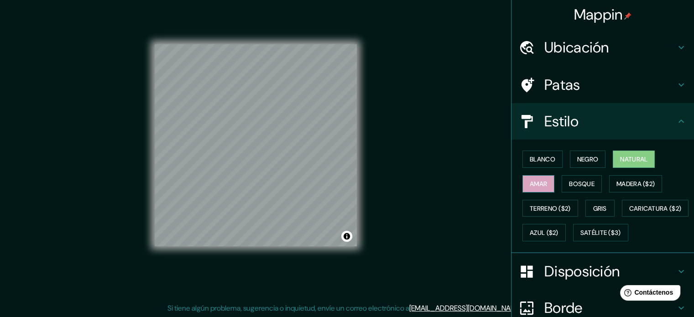 The height and width of the screenshot is (317, 694). I want to click on div: Ubicación, so click(603, 47).